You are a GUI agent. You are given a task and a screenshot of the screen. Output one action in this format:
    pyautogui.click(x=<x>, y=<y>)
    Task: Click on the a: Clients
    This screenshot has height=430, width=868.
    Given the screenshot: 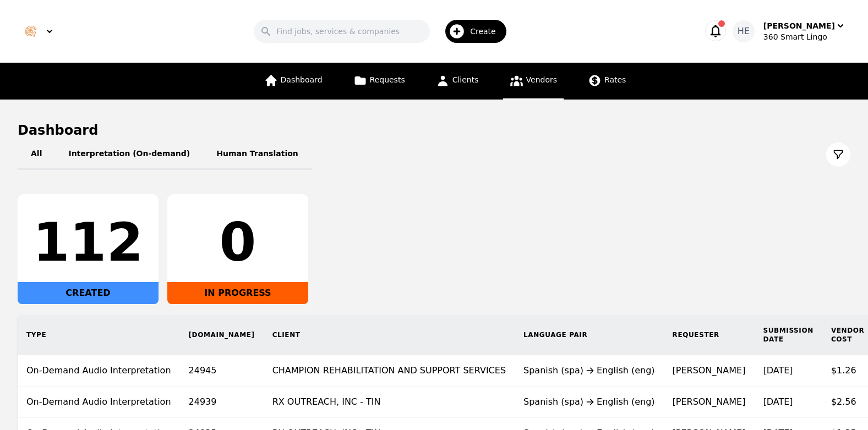 What is the action you would take?
    pyautogui.click(x=457, y=81)
    